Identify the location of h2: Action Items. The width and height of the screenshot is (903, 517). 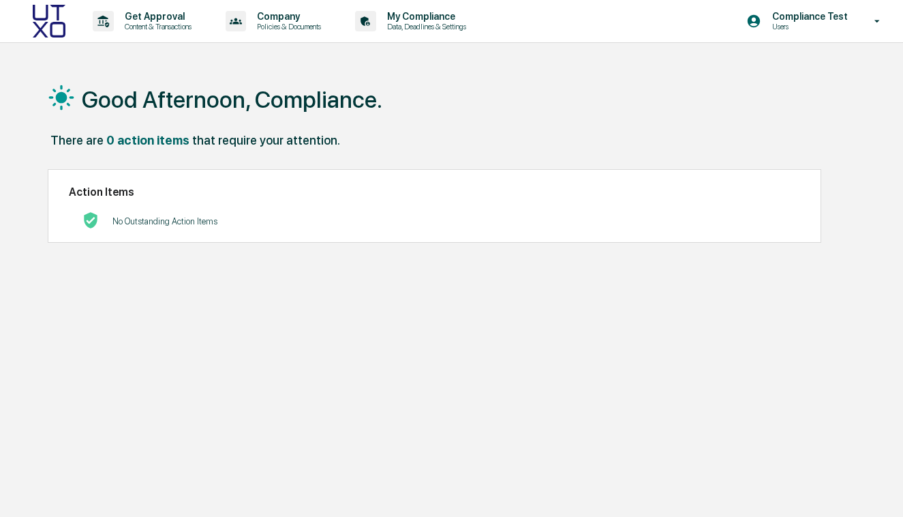
(434, 192).